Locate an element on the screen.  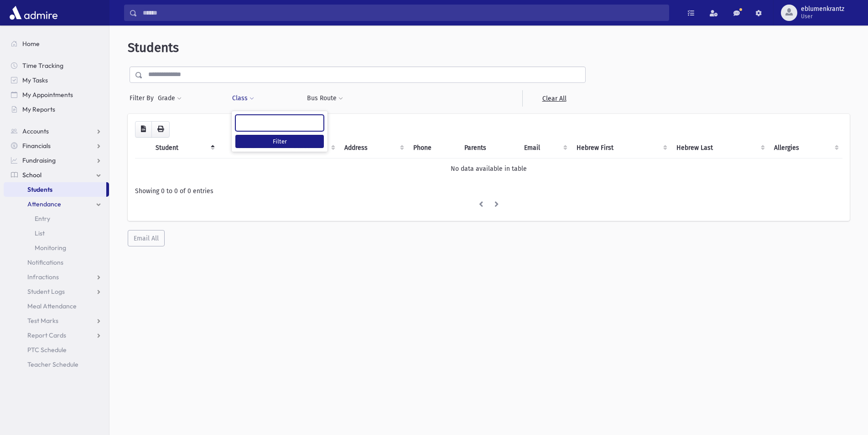
span: School is located at coordinates (32, 175).